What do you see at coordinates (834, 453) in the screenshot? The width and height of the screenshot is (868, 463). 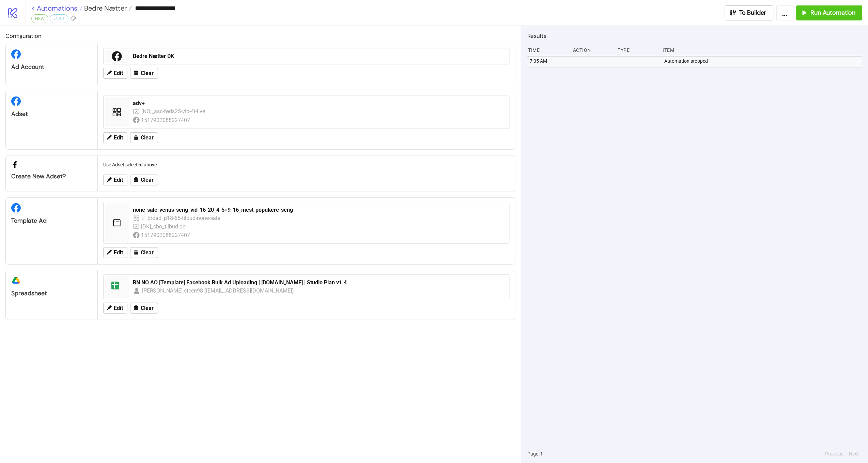 I see `button: Previous` at bounding box center [834, 453].